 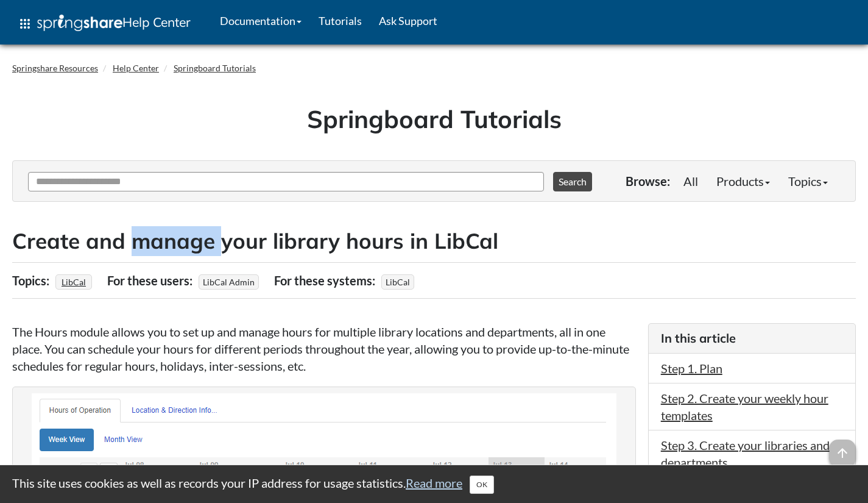 What do you see at coordinates (55, 67) in the screenshot?
I see `a: Springshare Resources` at bounding box center [55, 67].